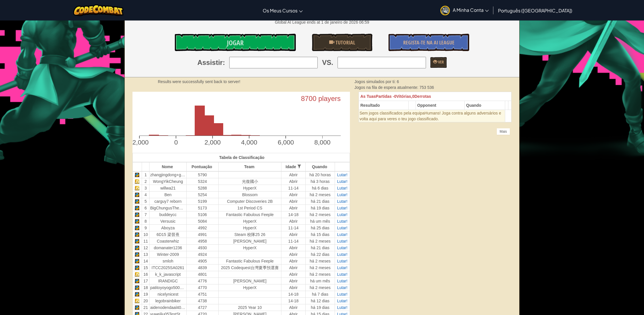 This screenshot has width=644, height=315. Describe the element at coordinates (320, 188) in the screenshot. I see `td: há 6 dias` at that location.